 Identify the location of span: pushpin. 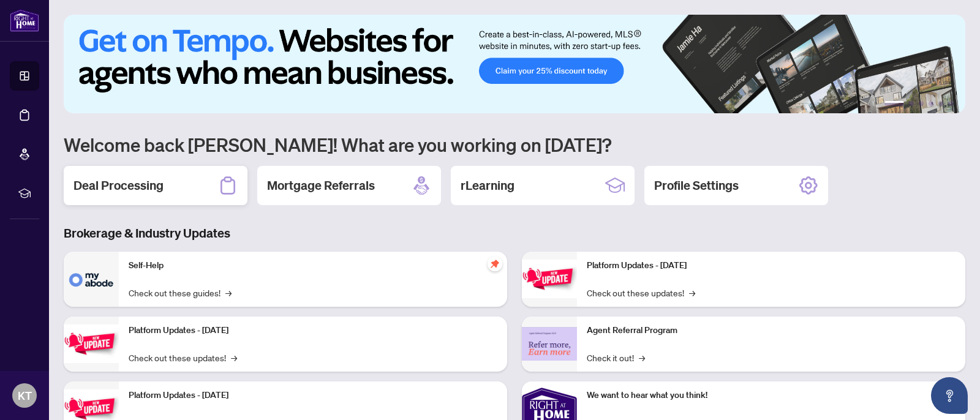
(495, 264).